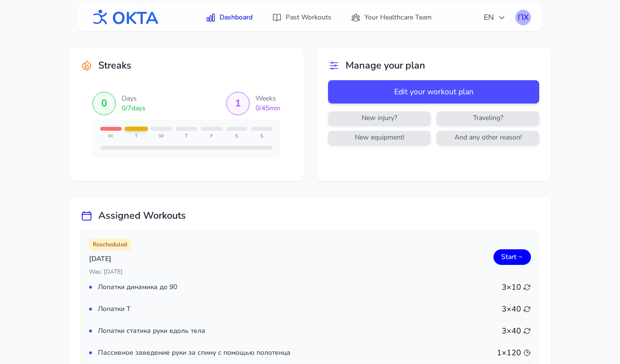 Image resolution: width=620 pixels, height=364 pixels. I want to click on div: ПХ, so click(523, 18).